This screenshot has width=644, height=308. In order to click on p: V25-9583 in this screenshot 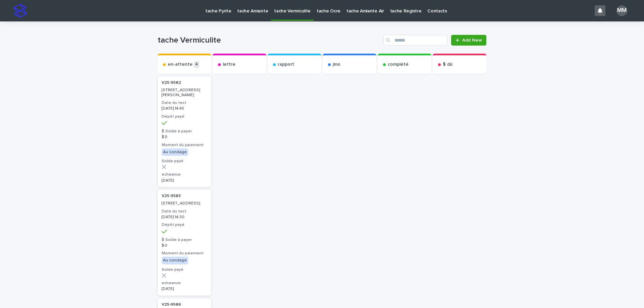, I will do `click(171, 196)`.